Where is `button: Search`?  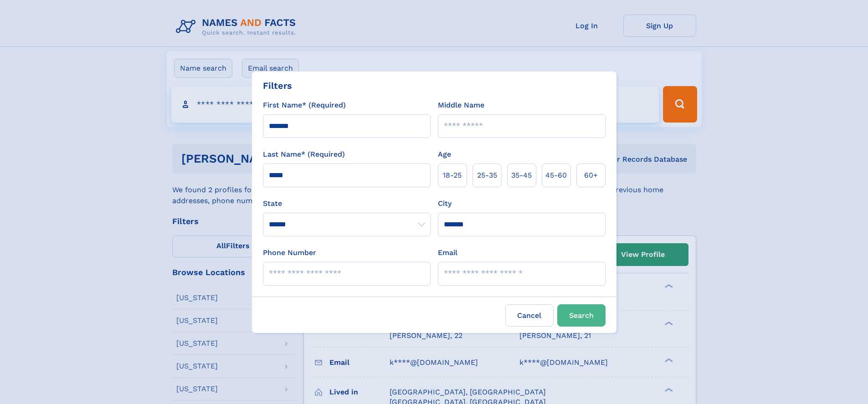
button: Search is located at coordinates (581, 316).